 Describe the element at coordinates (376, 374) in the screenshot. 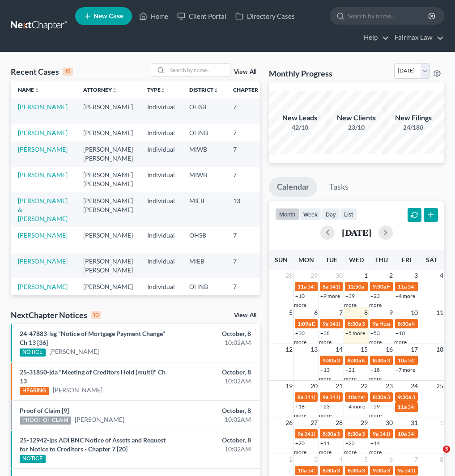

I see `a: +18 more` at that location.